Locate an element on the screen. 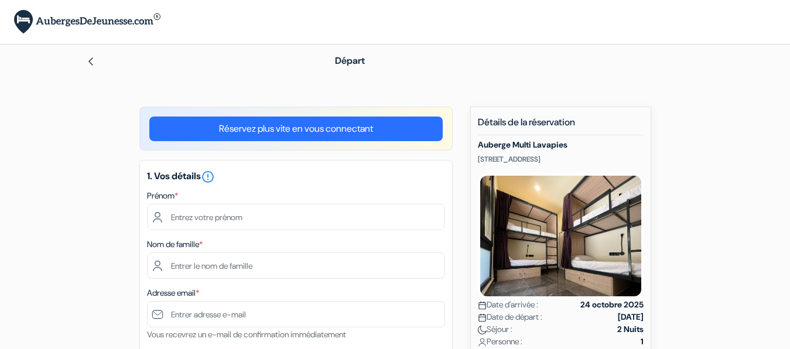 The height and width of the screenshot is (349, 790). input: Entrer adresse e-mail is located at coordinates (296, 314).